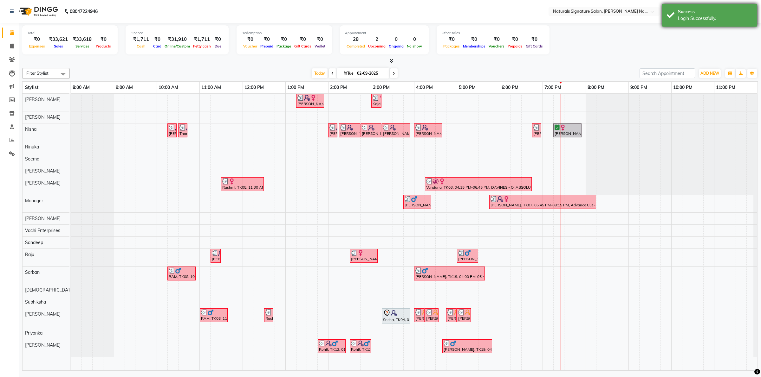 The height and width of the screenshot is (377, 761). What do you see at coordinates (58, 46) in the screenshot?
I see `span: Sales` at bounding box center [58, 46].